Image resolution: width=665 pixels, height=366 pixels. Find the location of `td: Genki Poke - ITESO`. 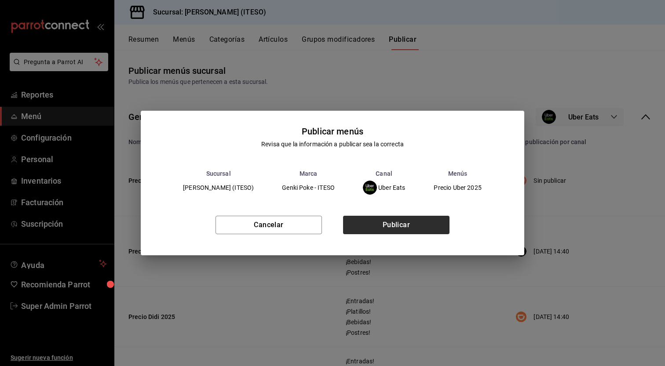

td: Genki Poke - ITESO is located at coordinates (308, 188).